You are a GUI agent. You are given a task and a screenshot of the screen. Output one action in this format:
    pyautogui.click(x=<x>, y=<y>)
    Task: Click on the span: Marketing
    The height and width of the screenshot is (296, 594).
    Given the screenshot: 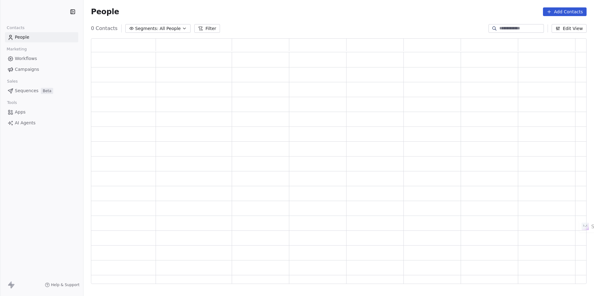 What is the action you would take?
    pyautogui.click(x=17, y=49)
    